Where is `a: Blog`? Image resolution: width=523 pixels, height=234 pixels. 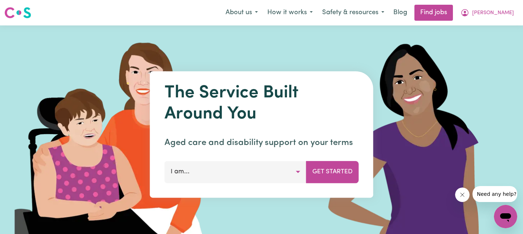 a: Blog is located at coordinates (400, 13).